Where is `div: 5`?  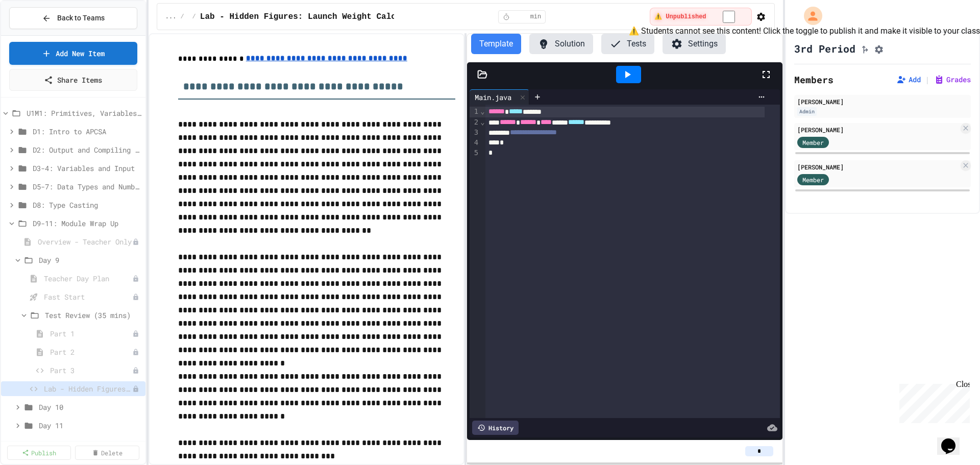
div: 5 is located at coordinates (475, 153).